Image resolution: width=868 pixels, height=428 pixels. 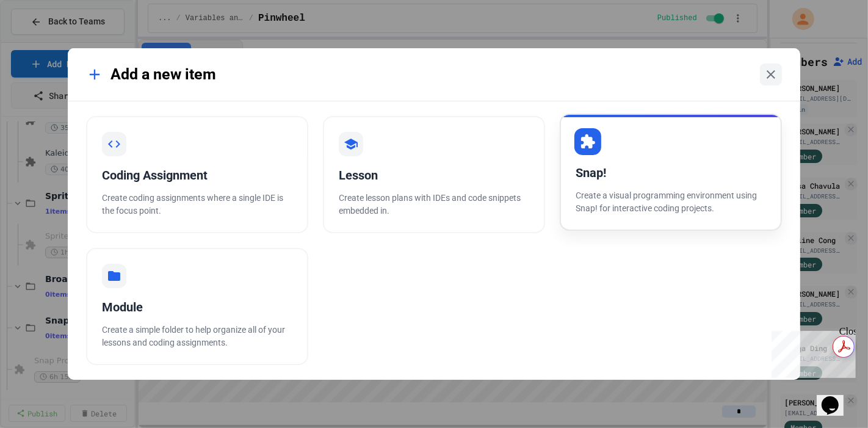 What do you see at coordinates (198, 336) in the screenshot?
I see `p: Create a simple folder to help organize all of your lessons and coding assignments.` at bounding box center [198, 336].